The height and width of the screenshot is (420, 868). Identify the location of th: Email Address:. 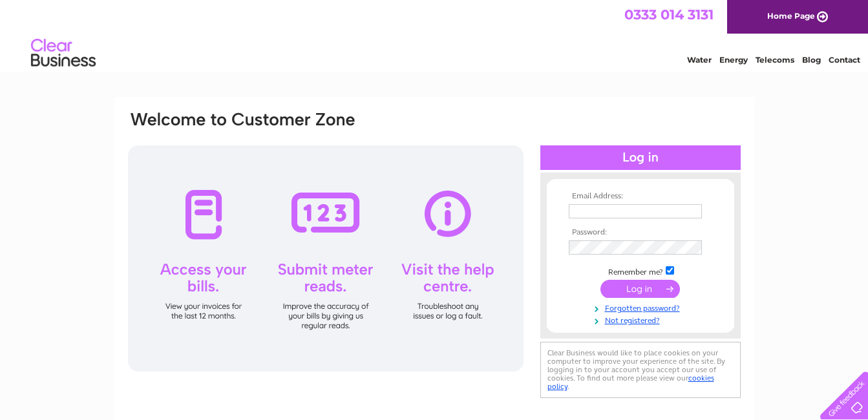
(641, 196).